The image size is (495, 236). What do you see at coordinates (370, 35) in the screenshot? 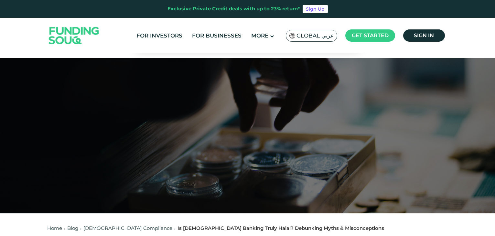
I see `span: Get started` at bounding box center [370, 35].